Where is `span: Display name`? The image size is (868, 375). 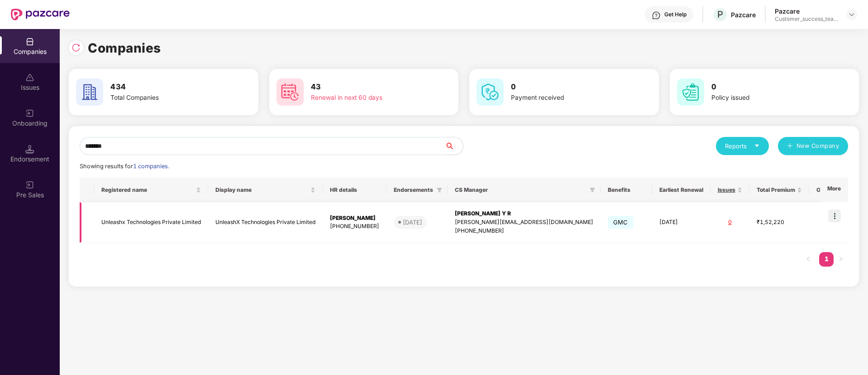
span: Display name is located at coordinates (262, 190).